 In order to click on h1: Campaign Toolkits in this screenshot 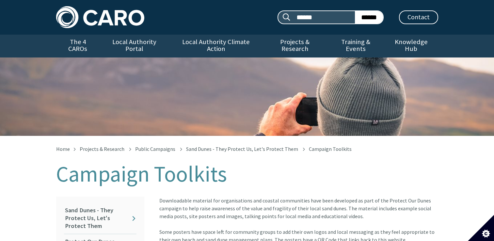, I will do `click(247, 174)`.